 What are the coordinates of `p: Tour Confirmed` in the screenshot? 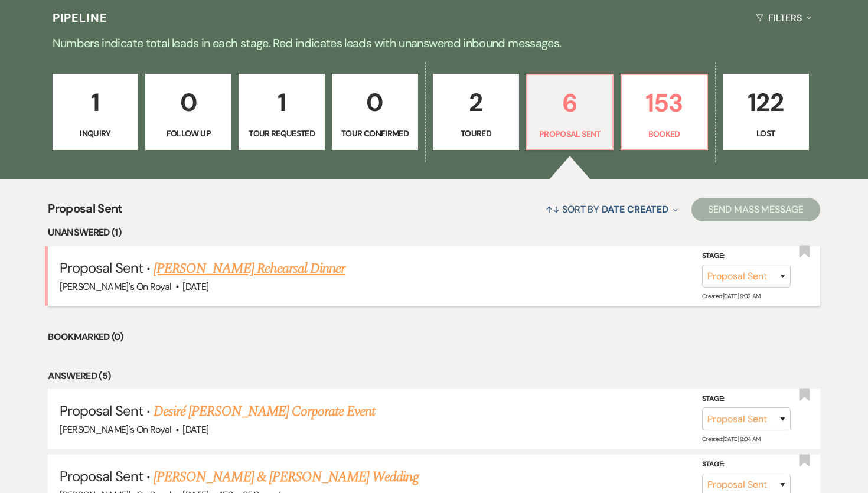 It's located at (375, 133).